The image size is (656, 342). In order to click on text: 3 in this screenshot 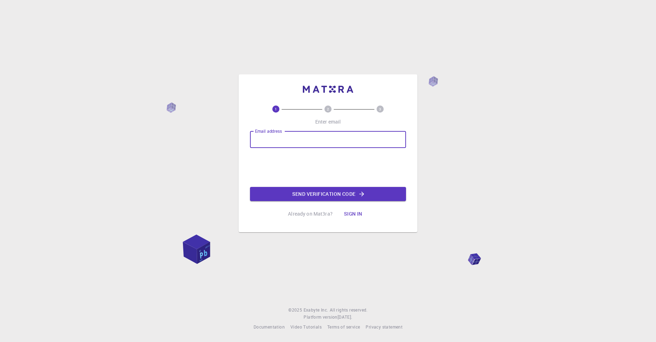, I will do `click(380, 109)`.